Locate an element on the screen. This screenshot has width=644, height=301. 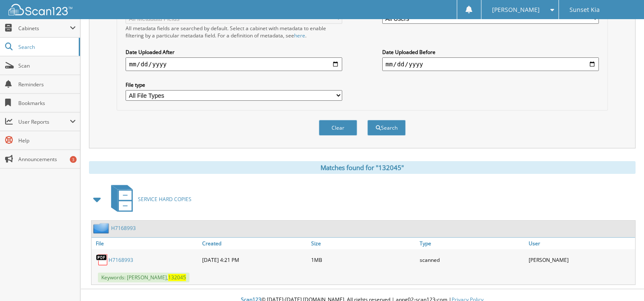
span: Scan is located at coordinates (47, 66).